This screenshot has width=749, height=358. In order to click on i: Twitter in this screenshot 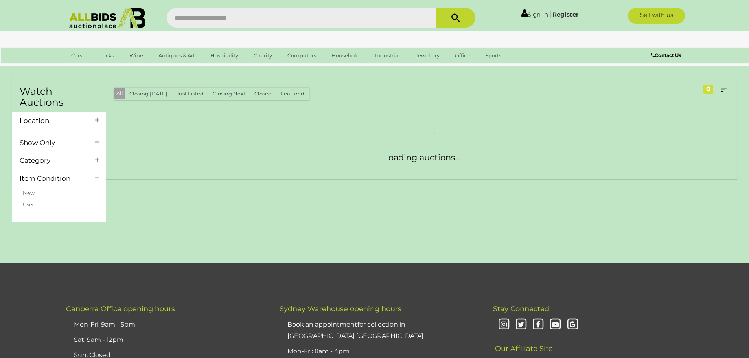, I will do `click(521, 325)`.